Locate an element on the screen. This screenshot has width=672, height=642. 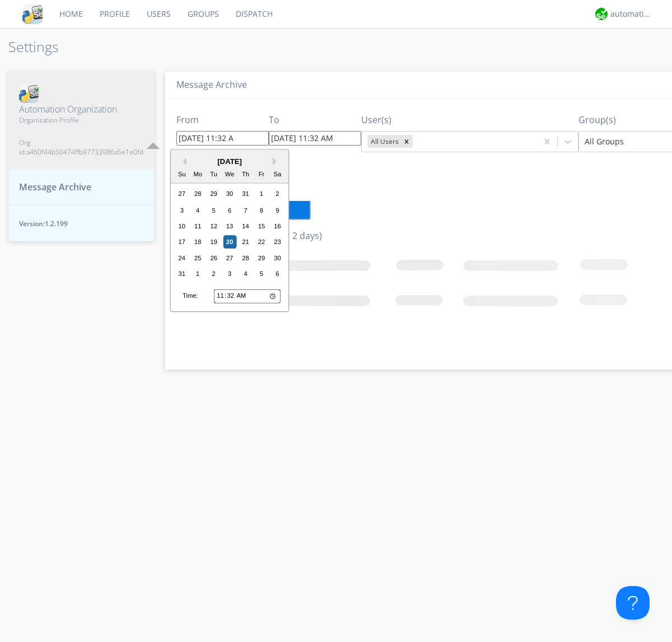
div: Choose Saturday, August 2nd, 2025 is located at coordinates (278, 194).